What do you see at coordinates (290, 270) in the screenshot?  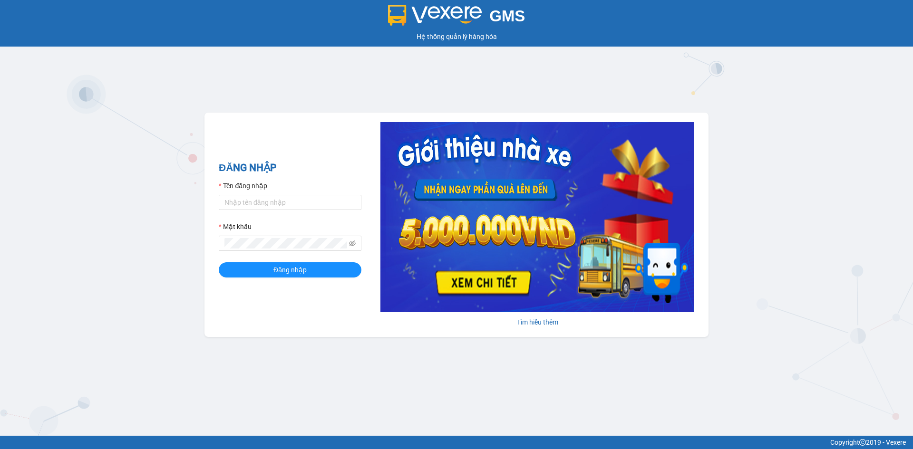 I see `span: Đăng nhập` at bounding box center [290, 270].